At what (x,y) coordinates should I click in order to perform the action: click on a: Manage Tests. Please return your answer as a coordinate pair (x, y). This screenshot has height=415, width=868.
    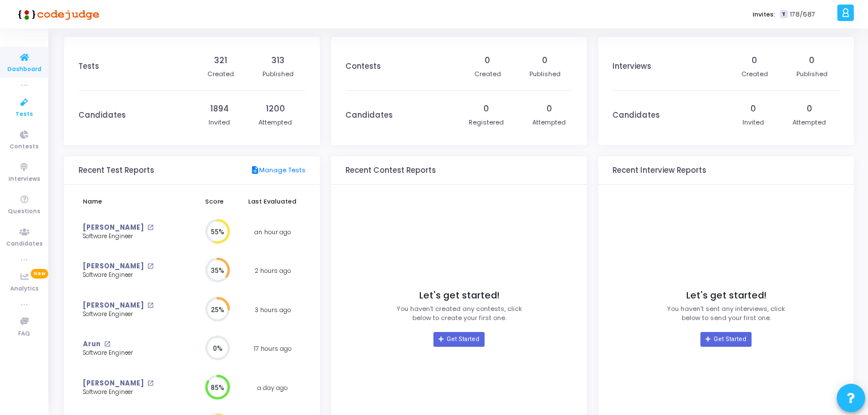
    Looking at the image, I should click on (278, 171).